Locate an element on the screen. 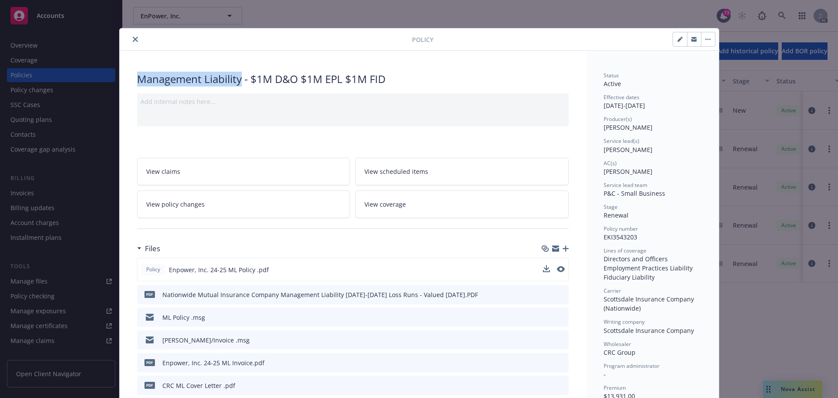  span: Status is located at coordinates (611, 75).